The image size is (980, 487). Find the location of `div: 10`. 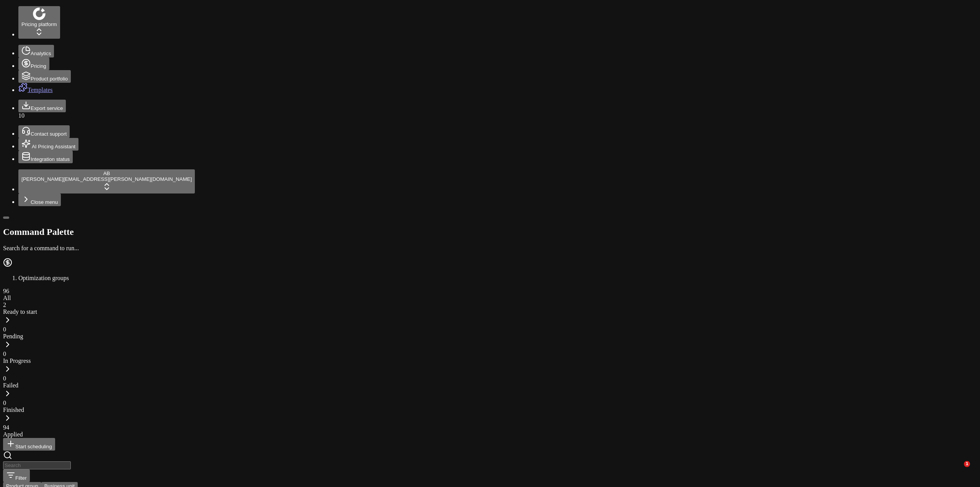

div: 10 is located at coordinates (498, 116).